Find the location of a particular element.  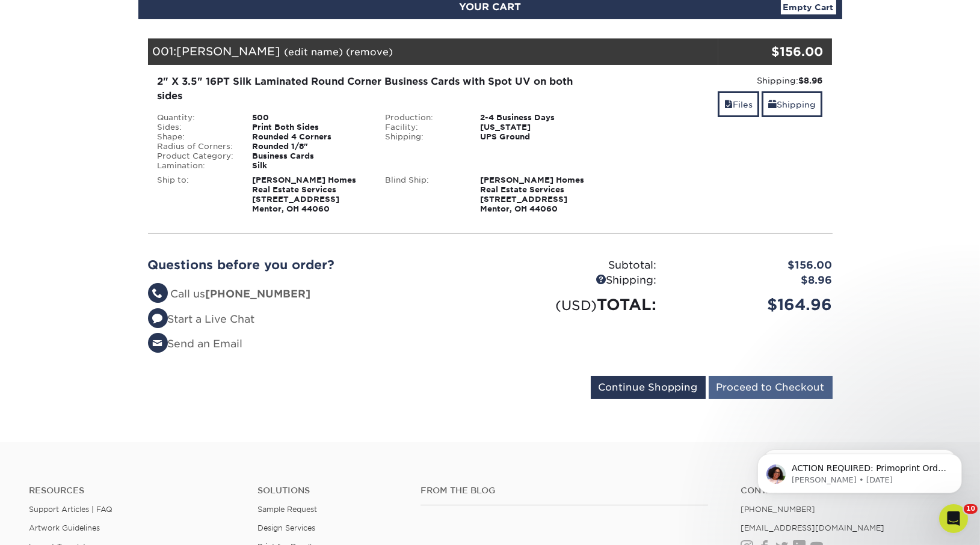

div: Ship to: is located at coordinates (196, 195).